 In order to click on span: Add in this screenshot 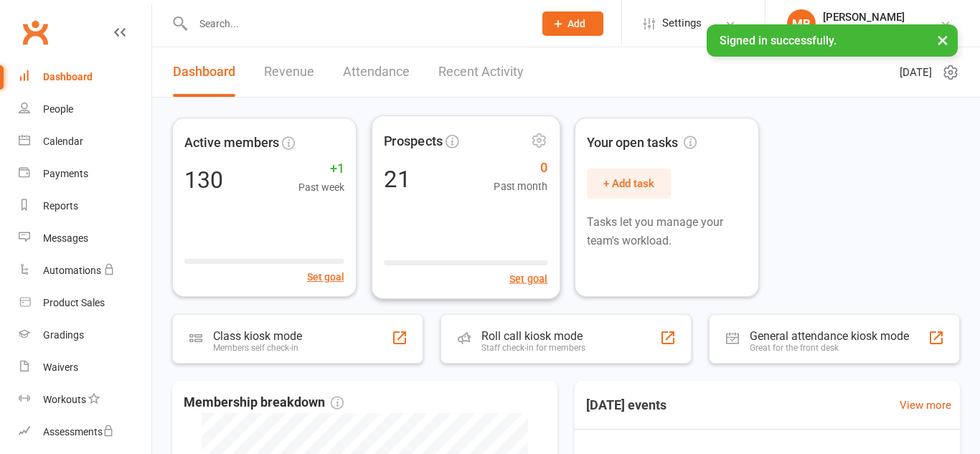, I will do `click(576, 24)`.